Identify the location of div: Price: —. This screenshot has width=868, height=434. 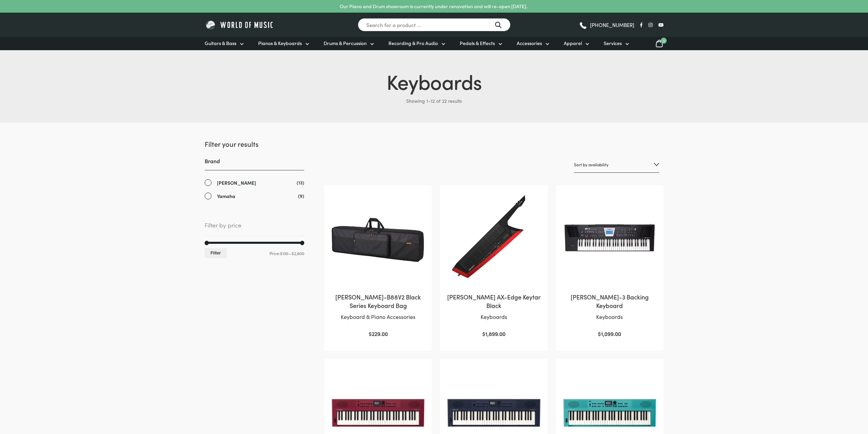
(255, 253).